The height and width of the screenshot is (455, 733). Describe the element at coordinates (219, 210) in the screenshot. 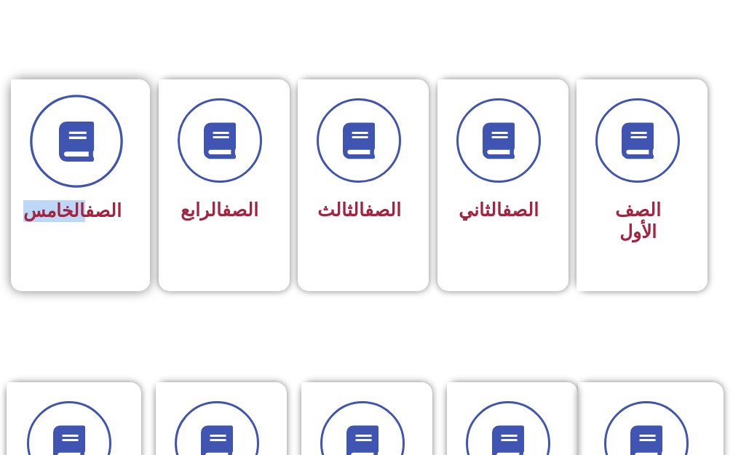

I see `span: الرابع` at that location.